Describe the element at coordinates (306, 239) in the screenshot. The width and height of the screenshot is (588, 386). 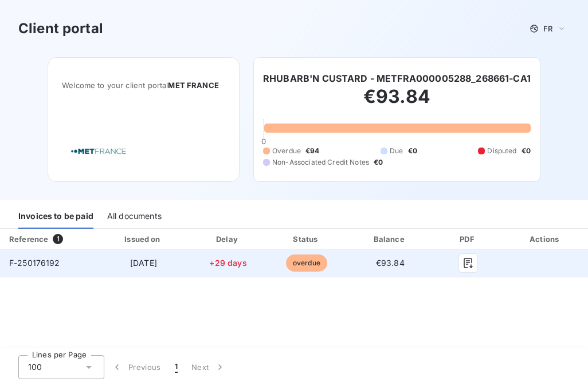
I see `div: Status` at that location.